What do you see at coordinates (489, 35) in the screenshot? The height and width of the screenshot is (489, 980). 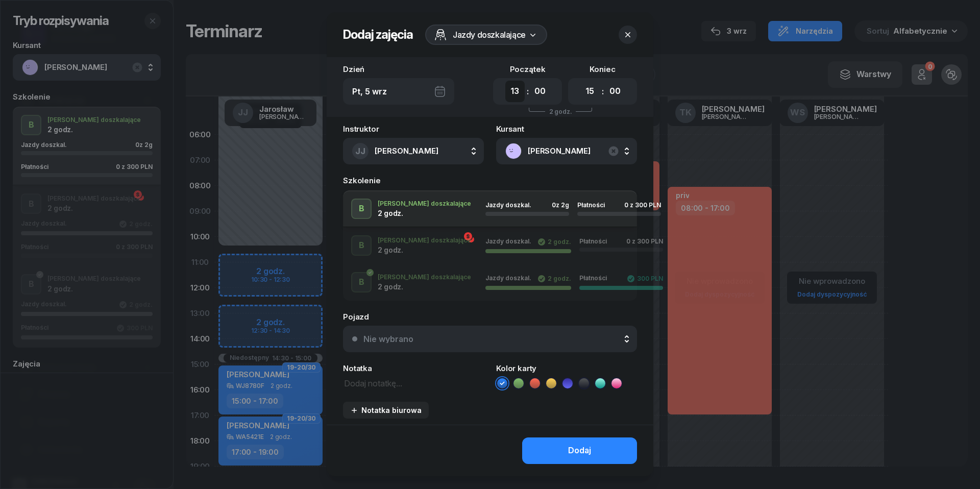 I see `span: Jazdy doszkalające` at bounding box center [489, 35].